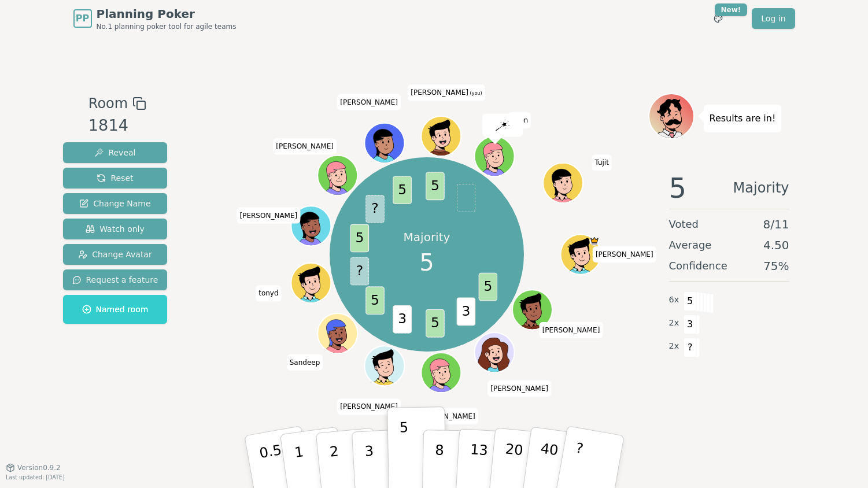  Describe the element at coordinates (115, 178) in the screenshot. I see `button: Reset` at that location.